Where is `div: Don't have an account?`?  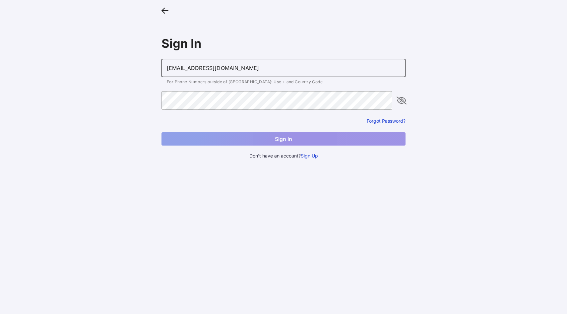 div: Don't have an account? is located at coordinates (283, 156).